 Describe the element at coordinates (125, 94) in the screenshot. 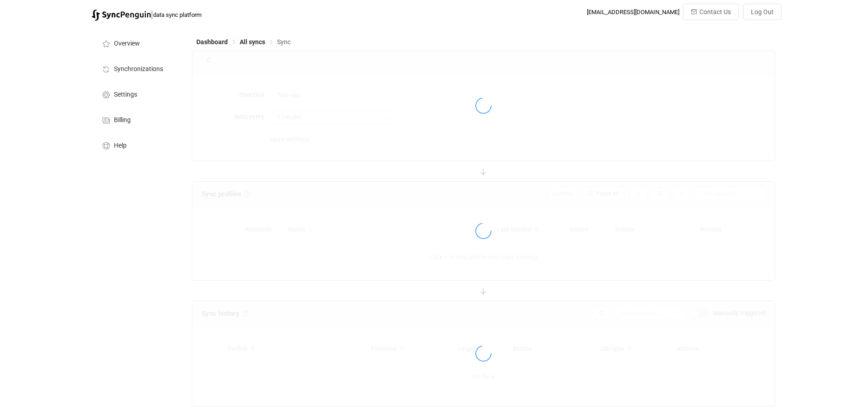

I see `span: Settings` at that location.